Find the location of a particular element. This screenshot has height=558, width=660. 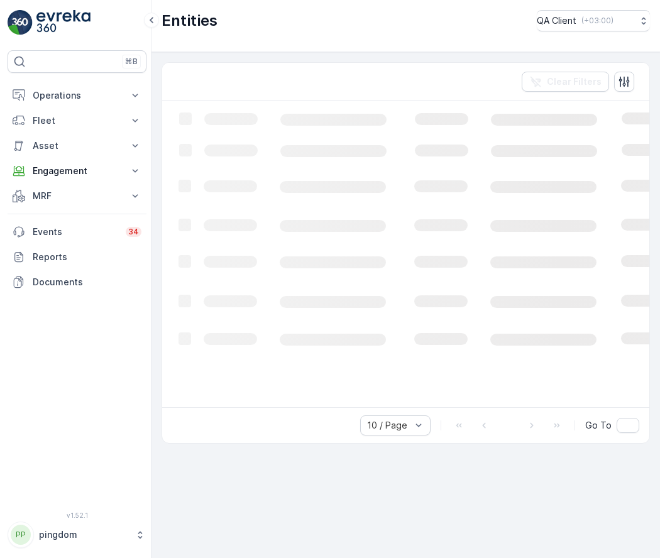

p: Reports is located at coordinates (87, 257).